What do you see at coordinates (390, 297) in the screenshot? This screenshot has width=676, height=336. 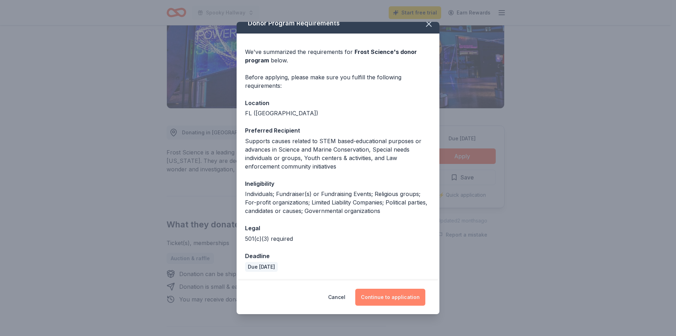 I see `button: Continue to application` at bounding box center [390, 297].